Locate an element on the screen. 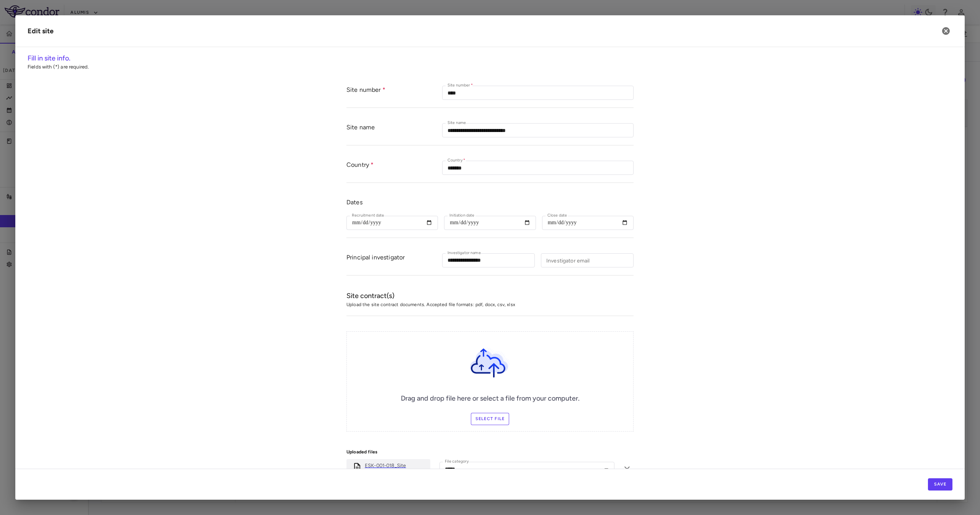 The width and height of the screenshot is (980, 515). h6: Site contract(s) is located at coordinates (490, 295).